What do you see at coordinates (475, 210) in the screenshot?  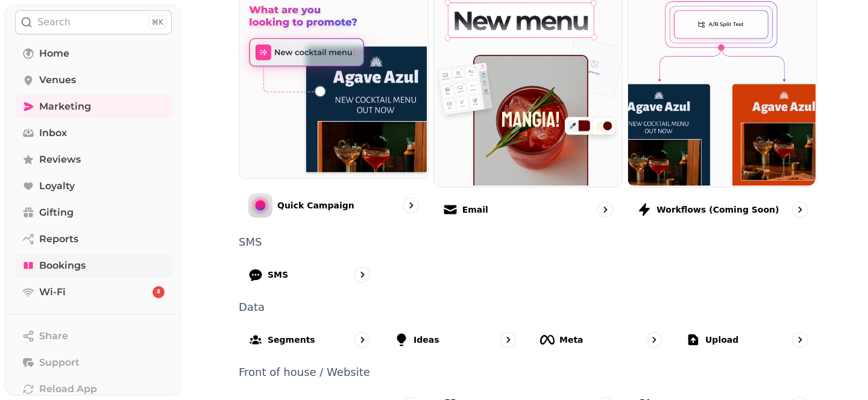 I see `p: Email` at bounding box center [475, 210].